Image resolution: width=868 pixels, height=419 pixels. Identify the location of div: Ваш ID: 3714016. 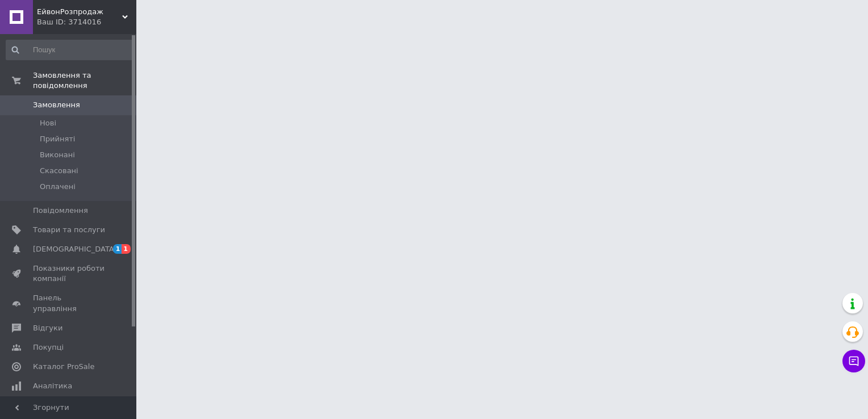
(87, 22).